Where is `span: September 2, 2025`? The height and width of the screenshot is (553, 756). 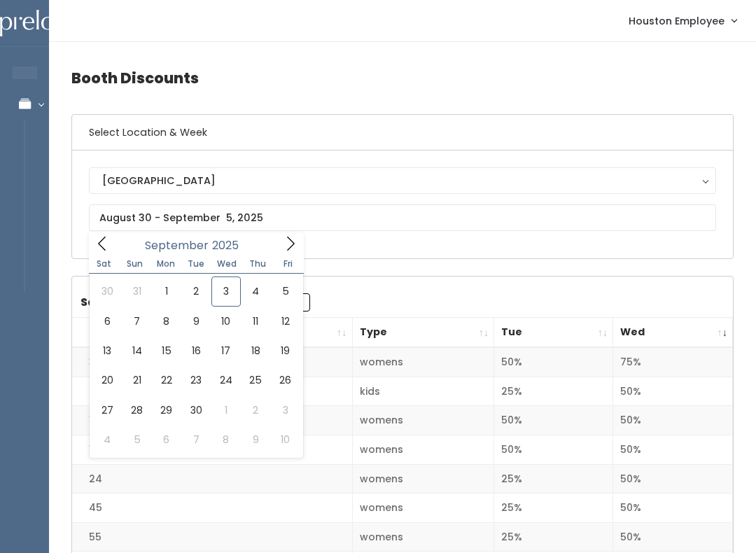 span: September 2, 2025 is located at coordinates (196, 291).